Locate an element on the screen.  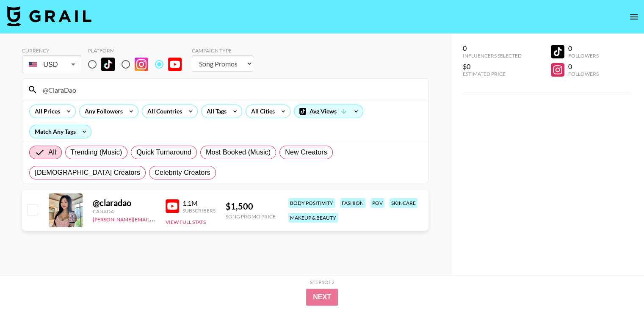
div: Avg Views is located at coordinates (329, 111).